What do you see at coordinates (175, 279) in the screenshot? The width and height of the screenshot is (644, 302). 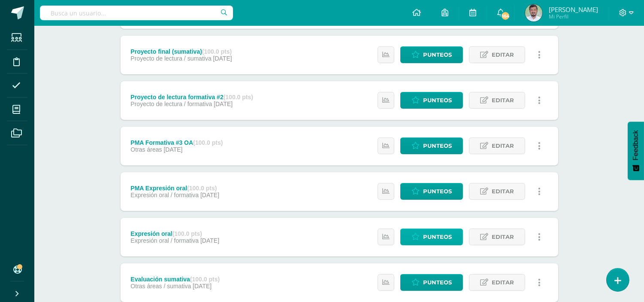 I see `div: Evaluación sumativa` at bounding box center [175, 279].